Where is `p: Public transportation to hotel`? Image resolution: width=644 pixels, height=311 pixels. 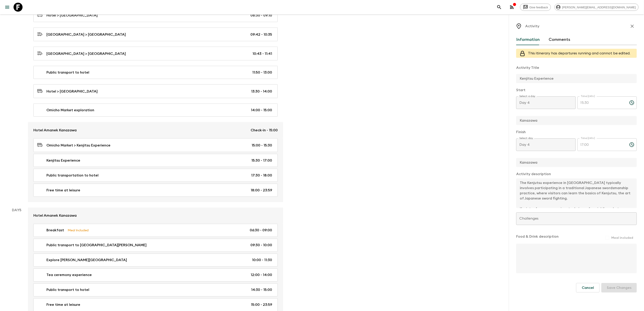 p: Public transportation to hotel is located at coordinates (73, 175).